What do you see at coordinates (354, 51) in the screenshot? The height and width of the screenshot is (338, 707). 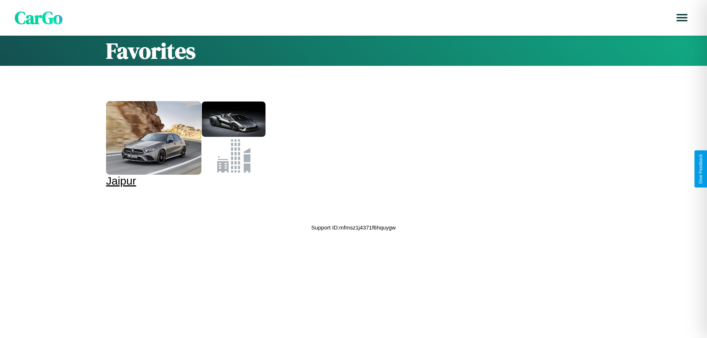 I see `h1: Favorites` at bounding box center [354, 51].